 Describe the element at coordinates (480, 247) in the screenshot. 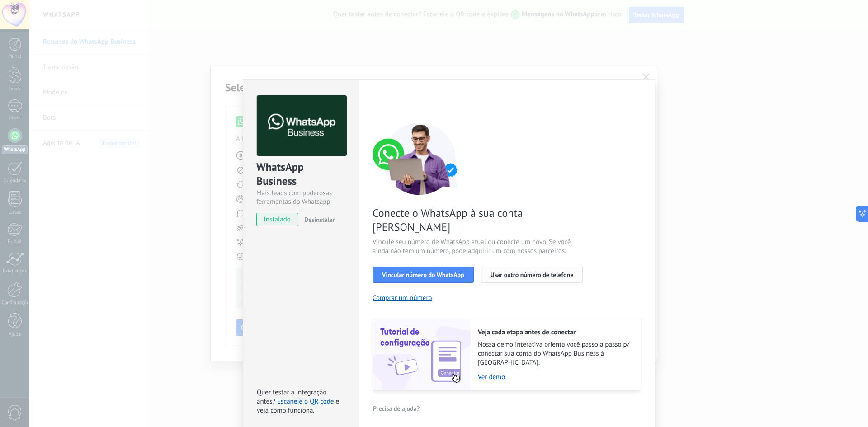

I see `span: Vincule seu número de WhatsApp atual ou conecte um novo. Se você ainda não tem um número, pode ad...` at that location.